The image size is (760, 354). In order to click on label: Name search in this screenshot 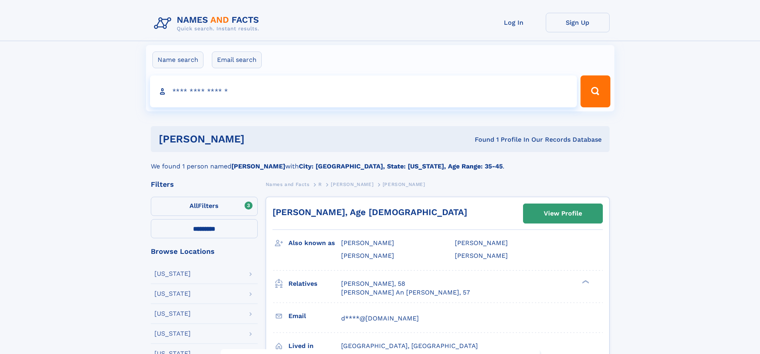, I will do `click(178, 60)`.